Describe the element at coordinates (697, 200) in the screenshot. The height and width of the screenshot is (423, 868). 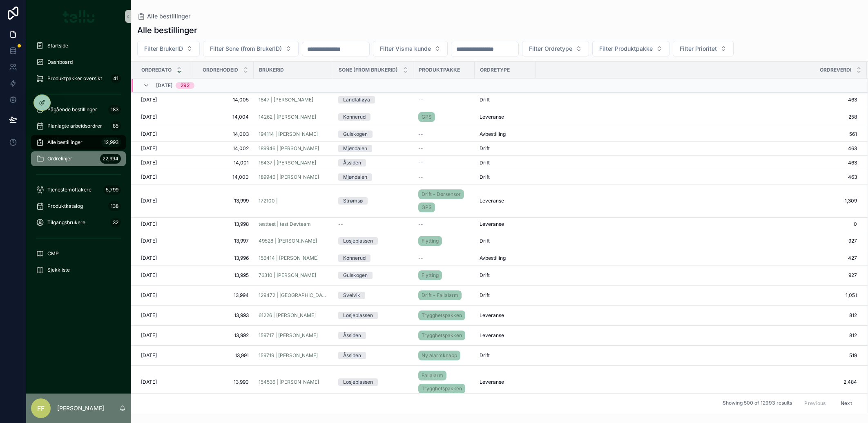
I see `a: 1,309` at that location.